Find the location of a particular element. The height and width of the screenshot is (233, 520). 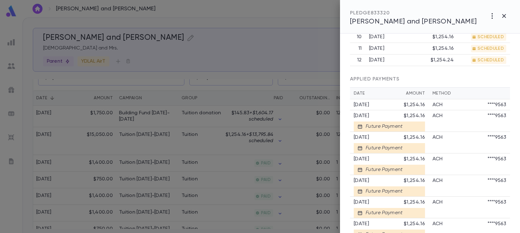

div: Date is located at coordinates (380, 93).